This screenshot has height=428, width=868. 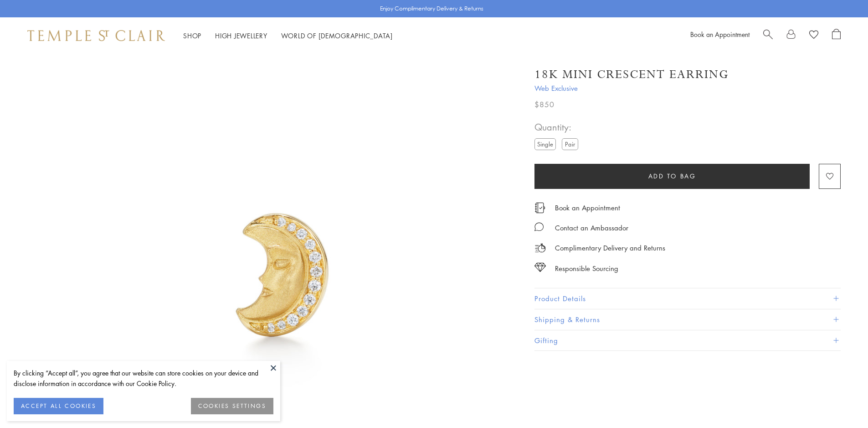 What do you see at coordinates (540, 248) in the screenshot?
I see `img: icon_delivery.svg` at bounding box center [540, 248].